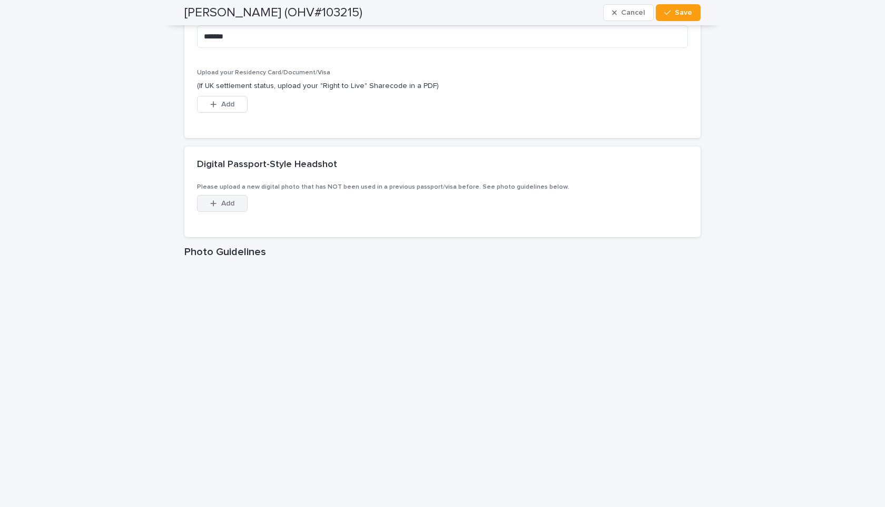 Image resolution: width=885 pixels, height=507 pixels. What do you see at coordinates (629, 13) in the screenshot?
I see `button: Cancel` at bounding box center [629, 13].